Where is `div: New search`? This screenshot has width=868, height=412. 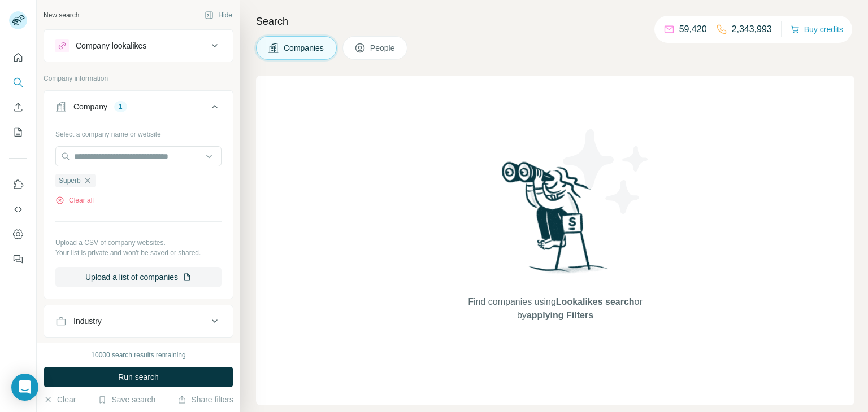 div: New search is located at coordinates (61, 15).